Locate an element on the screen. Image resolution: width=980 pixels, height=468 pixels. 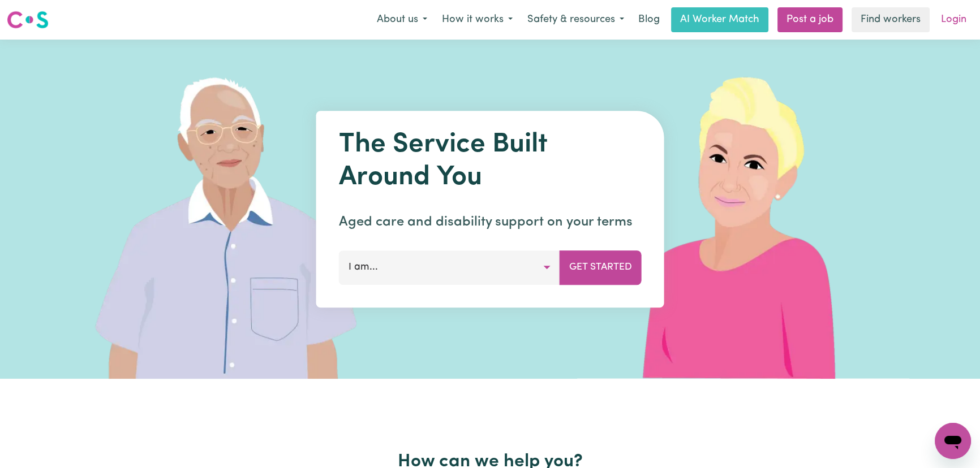
a: Find workers is located at coordinates (891, 20).